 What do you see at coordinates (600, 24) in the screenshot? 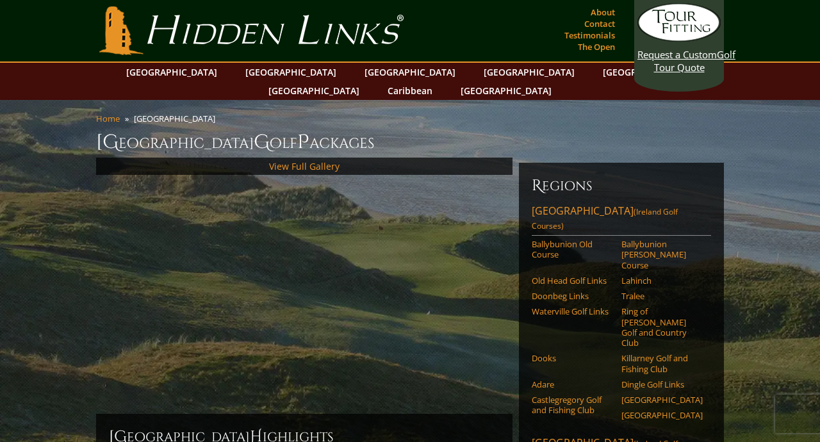
I see `a: Contact` at bounding box center [600, 24].